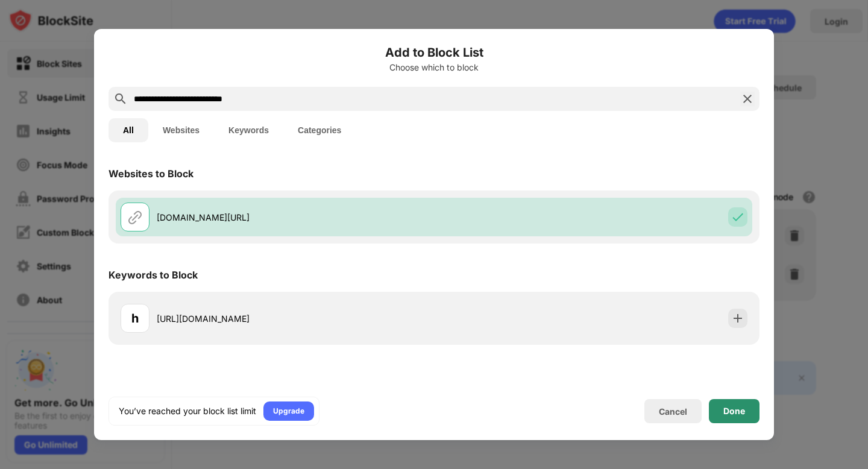 The image size is (868, 469). I want to click on div: Choose which to block, so click(434, 67).